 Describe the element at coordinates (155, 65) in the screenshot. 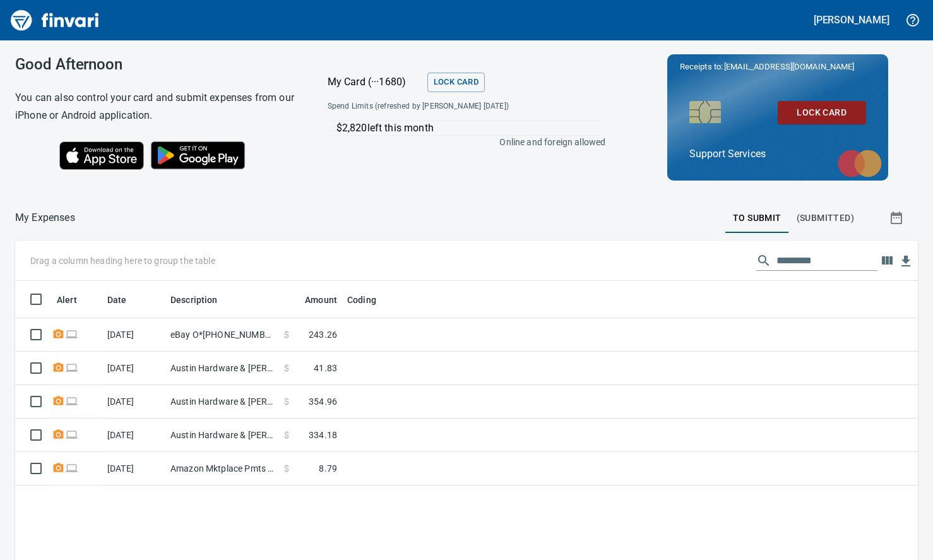

I see `h3: Good Afternoon` at that location.